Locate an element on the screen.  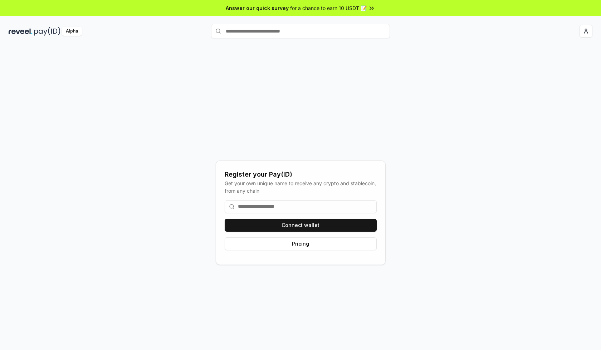
div: Alpha is located at coordinates (72, 31).